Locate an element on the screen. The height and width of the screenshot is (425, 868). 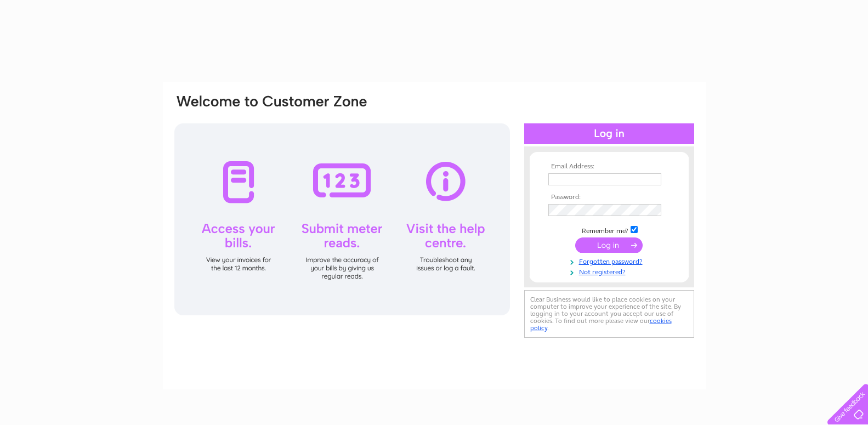
a: Not registered? is located at coordinates (610, 271).